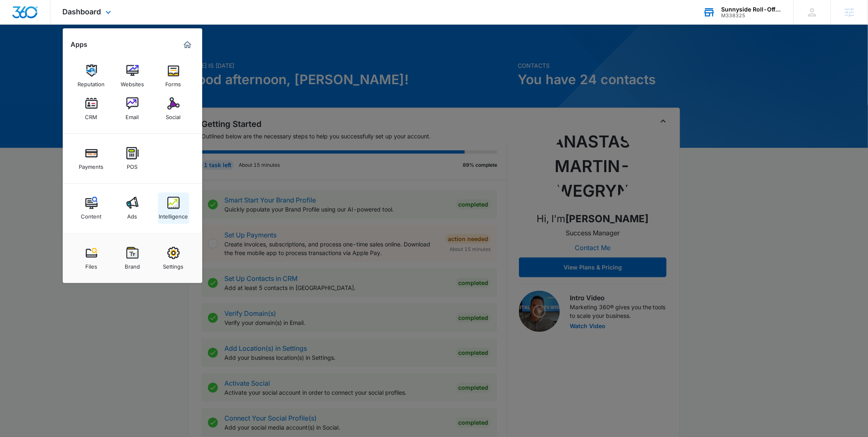  I want to click on div: Email, so click(132, 115).